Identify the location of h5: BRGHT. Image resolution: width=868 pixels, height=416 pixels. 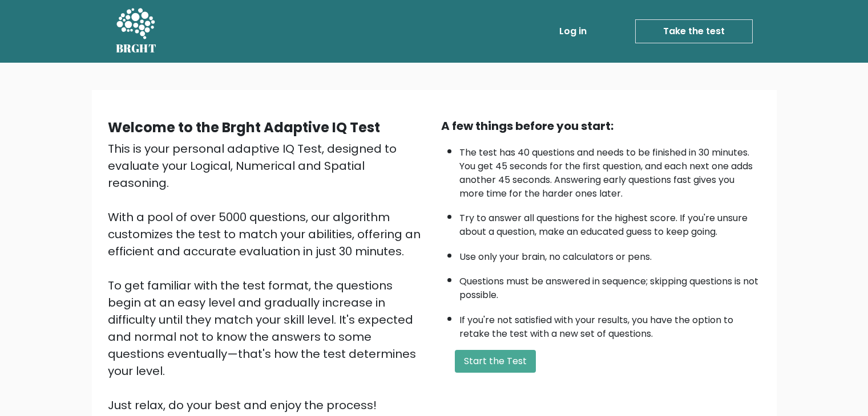
(136, 48).